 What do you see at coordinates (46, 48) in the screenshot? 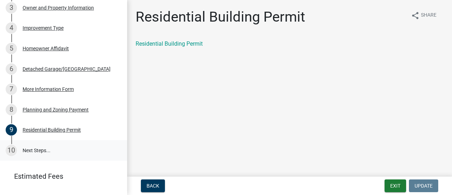
I see `div: Homeowner Affidavit` at bounding box center [46, 48].